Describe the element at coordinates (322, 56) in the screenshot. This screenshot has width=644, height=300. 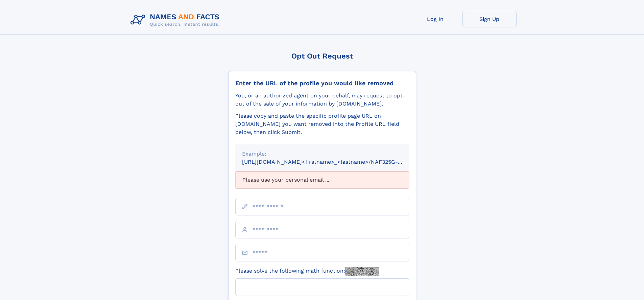
I see `div: Opt Out Request` at that location.